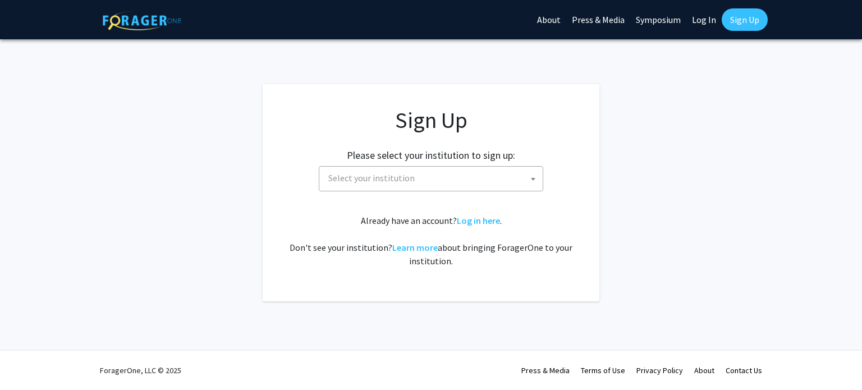 The height and width of the screenshot is (390, 862). Describe the element at coordinates (546, 371) in the screenshot. I see `a: Press & Media` at that location.